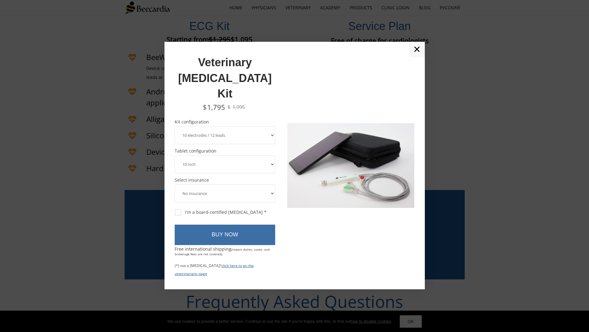 The height and width of the screenshot is (332, 589). What do you see at coordinates (222, 251) in the screenshot?
I see `span: Free international shipping .` at bounding box center [222, 251].